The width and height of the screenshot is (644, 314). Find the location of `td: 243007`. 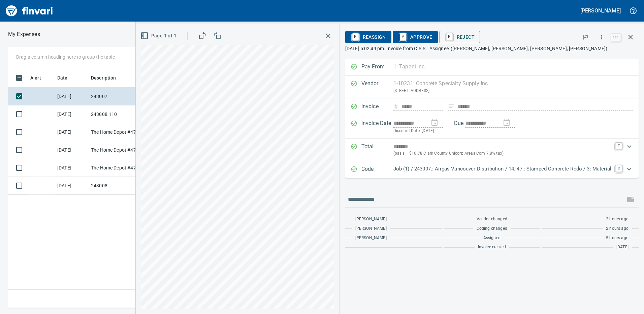

td: 243007 is located at coordinates (119, 97).